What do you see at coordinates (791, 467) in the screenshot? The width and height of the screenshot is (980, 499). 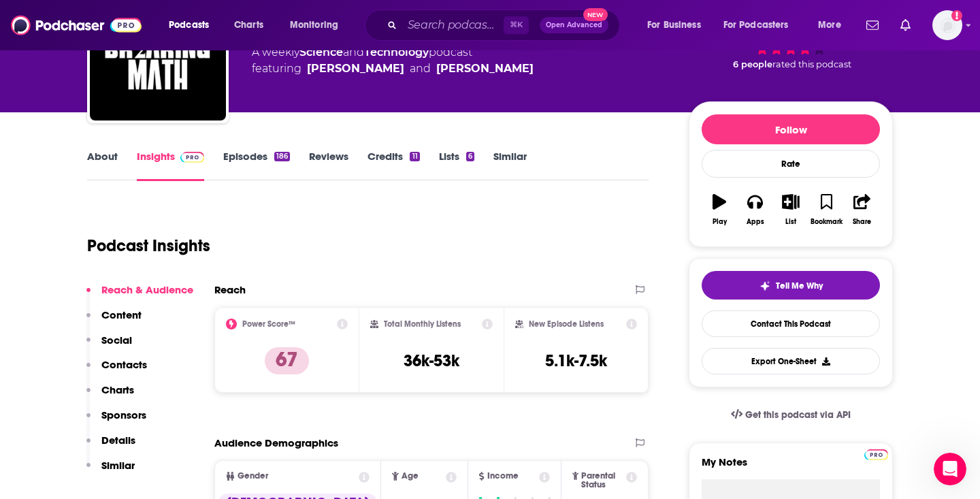 I see `label: My Notes` at bounding box center [791, 467].